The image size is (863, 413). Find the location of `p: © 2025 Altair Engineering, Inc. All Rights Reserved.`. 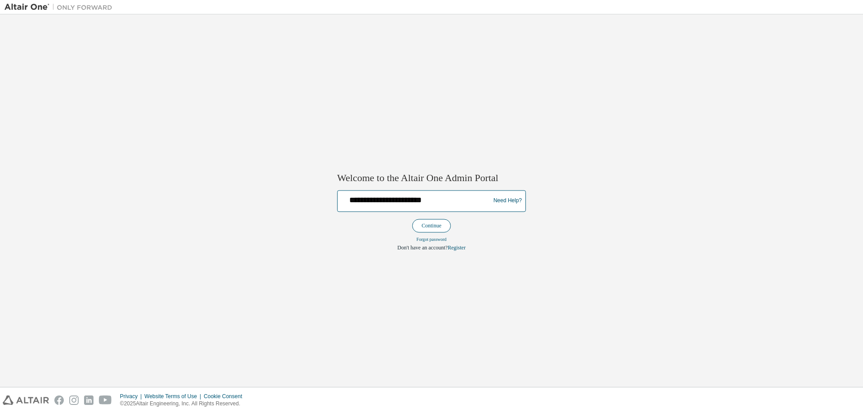

p: © 2025 Altair Engineering, Inc. All Rights Reserved. is located at coordinates (184, 404).